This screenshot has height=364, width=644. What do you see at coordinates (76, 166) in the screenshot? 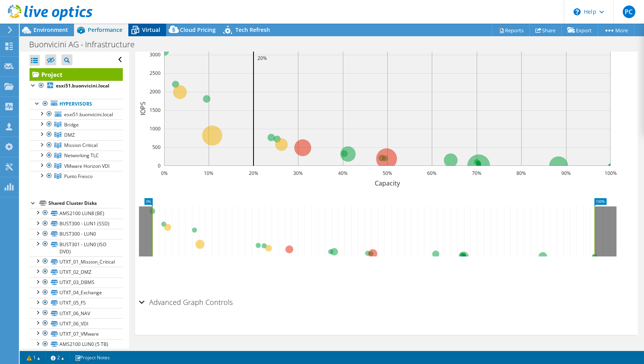
I see `a: VMware Horizon VDI` at bounding box center [76, 166].